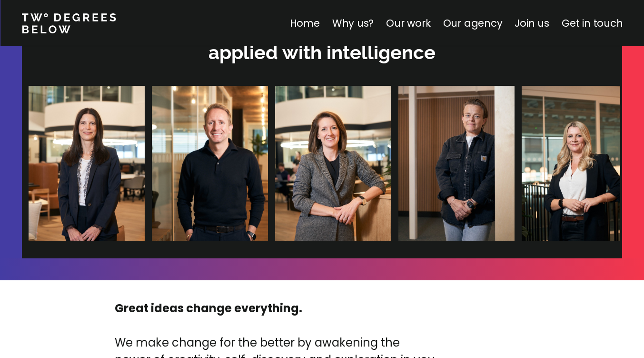 This screenshot has width=644, height=358. What do you see at coordinates (332, 163) in the screenshot?
I see `img: Gemma` at bounding box center [332, 163].